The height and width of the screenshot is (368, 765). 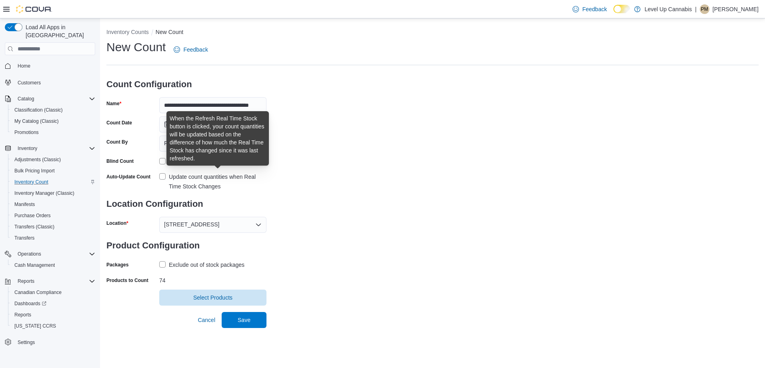 I want to click on button: Promotions, so click(x=53, y=132).